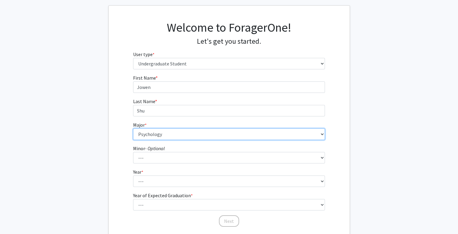 The width and height of the screenshot is (458, 234). Describe the element at coordinates (229, 221) in the screenshot. I see `button: Next` at that location.